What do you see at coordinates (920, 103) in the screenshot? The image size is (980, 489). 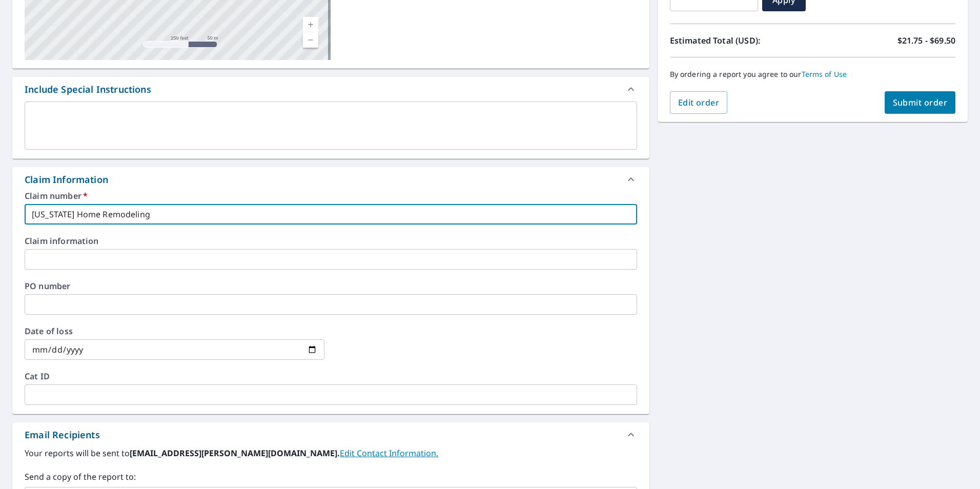 I see `button: Submit order` at bounding box center [920, 103].